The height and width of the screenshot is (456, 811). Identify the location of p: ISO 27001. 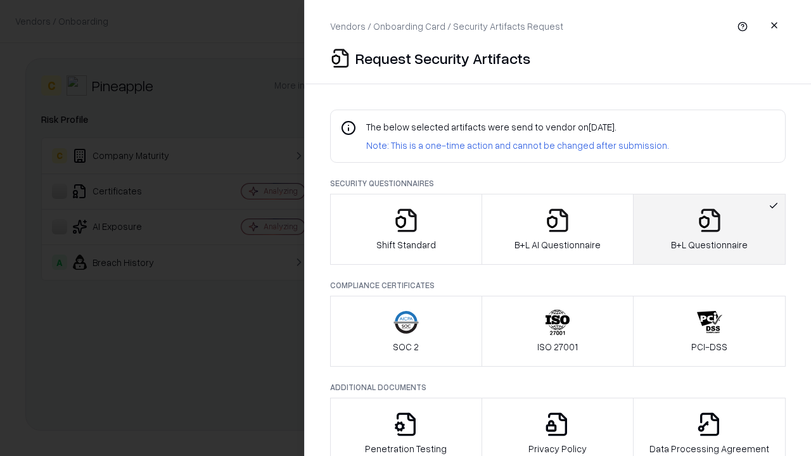
(557, 347).